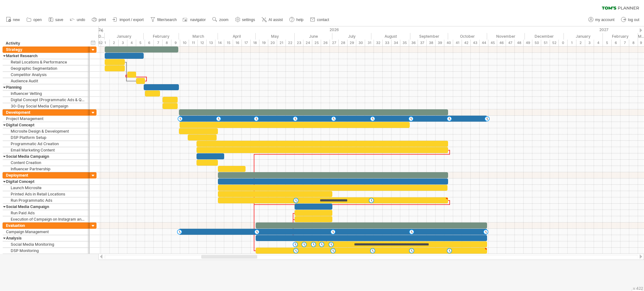 The height and width of the screenshot is (291, 644). What do you see at coordinates (46, 244) in the screenshot?
I see `div: Social Media Monitoring` at bounding box center [46, 244].